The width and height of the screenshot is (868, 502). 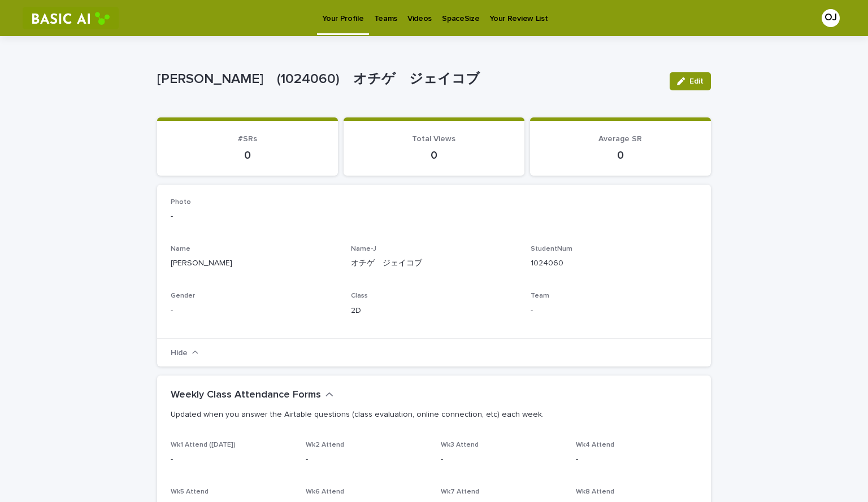 I want to click on span: Wk5 Attend, so click(x=189, y=492).